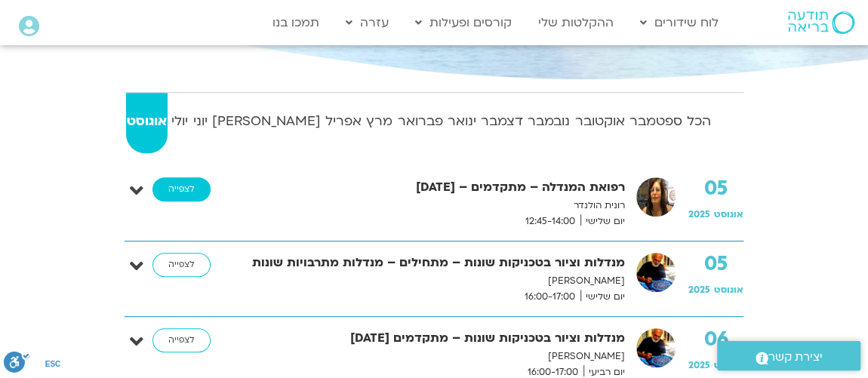 Image resolution: width=868 pixels, height=378 pixels. Describe the element at coordinates (716, 340) in the screenshot. I see `strong: 06` at that location.